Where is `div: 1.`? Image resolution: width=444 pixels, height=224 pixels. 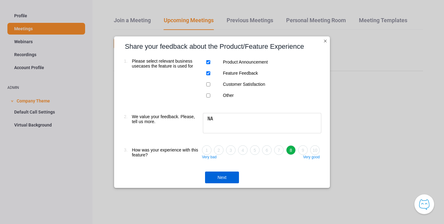
div: 1. is located at coordinates (126, 61).